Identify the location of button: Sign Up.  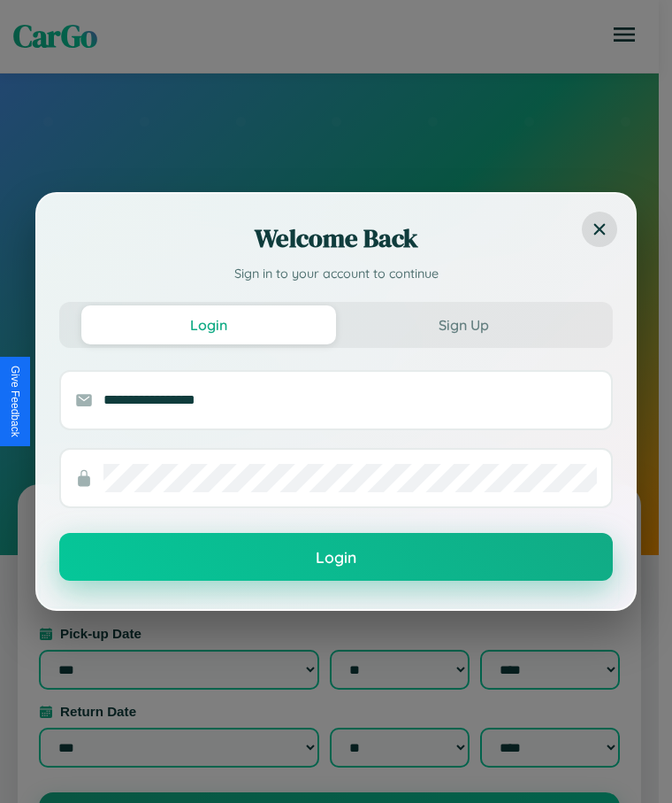
(464, 325).